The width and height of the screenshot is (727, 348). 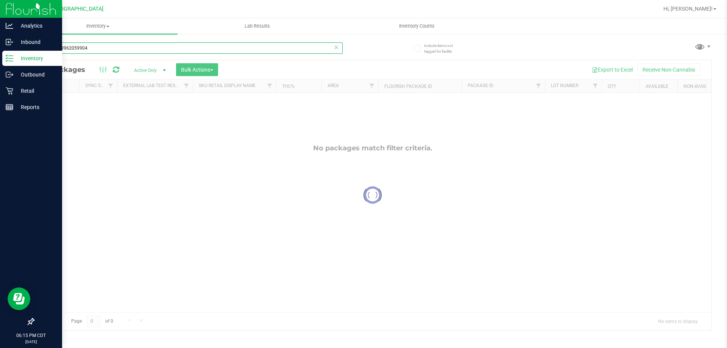 What do you see at coordinates (9, 107) in the screenshot?
I see `inline-svg: Reports` at bounding box center [9, 107].